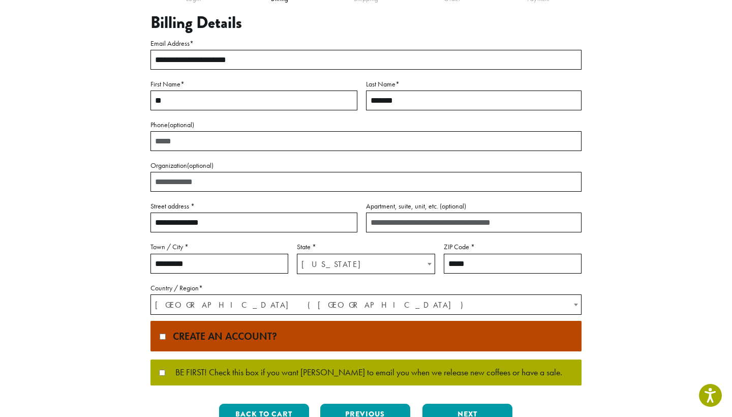 Image resolution: width=732 pixels, height=417 pixels. What do you see at coordinates (254, 206) in the screenshot?
I see `label: Street address` at bounding box center [254, 206].